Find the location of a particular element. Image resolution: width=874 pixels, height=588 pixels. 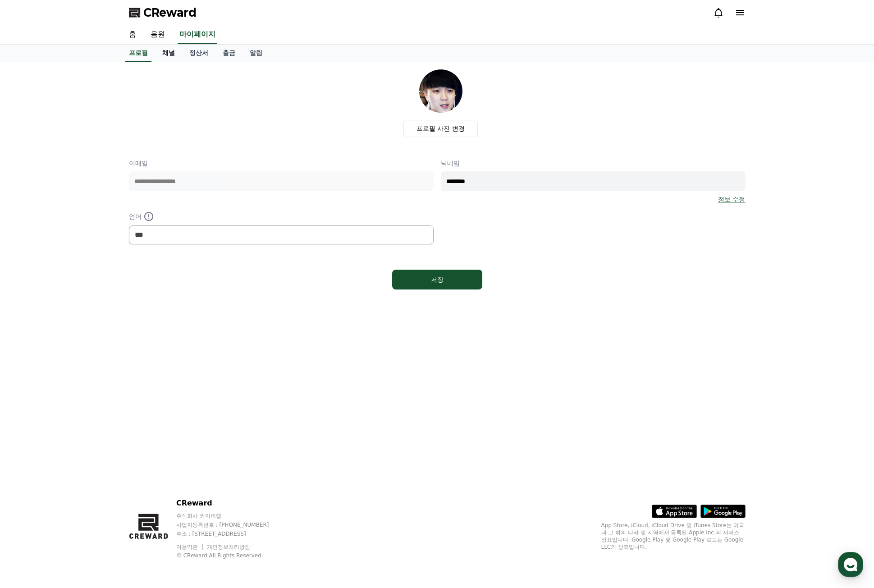

p: 주식회사 와이피랩 is located at coordinates (231, 516).